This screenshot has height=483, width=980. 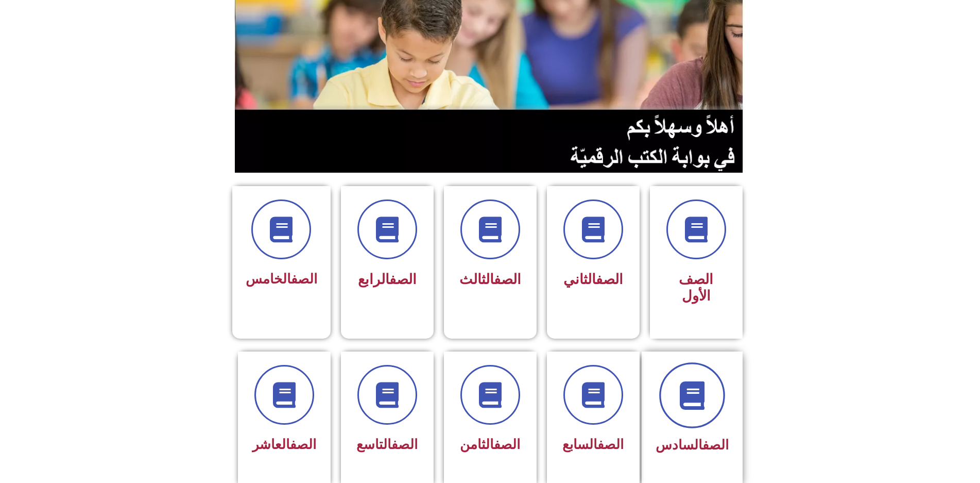 What do you see at coordinates (692, 444) in the screenshot?
I see `span: السادس` at bounding box center [692, 444].